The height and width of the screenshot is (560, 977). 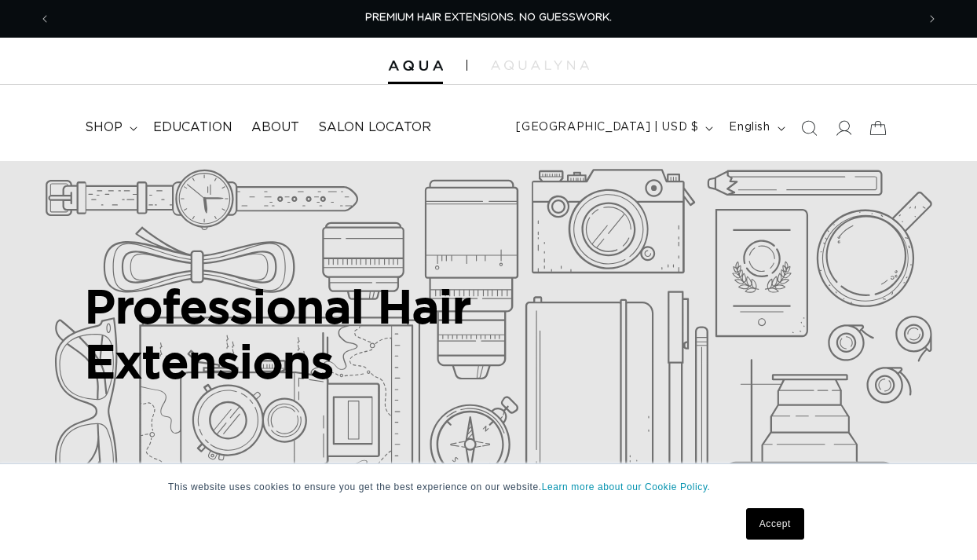 I want to click on button: Previous announcement, so click(x=45, y=19).